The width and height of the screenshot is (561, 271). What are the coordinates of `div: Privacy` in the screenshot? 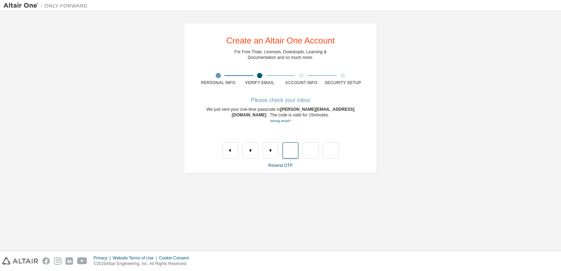 It's located at (103, 258).